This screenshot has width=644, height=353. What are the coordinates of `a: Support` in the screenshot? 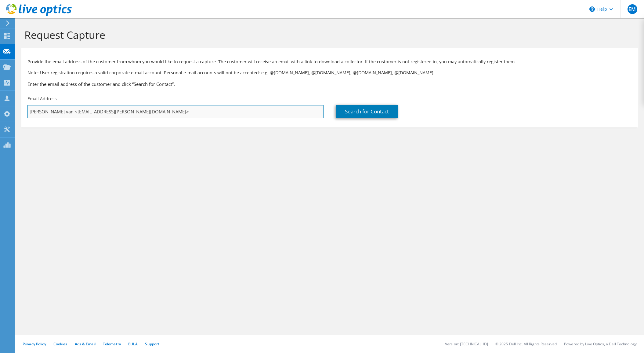 It's located at (152, 343).